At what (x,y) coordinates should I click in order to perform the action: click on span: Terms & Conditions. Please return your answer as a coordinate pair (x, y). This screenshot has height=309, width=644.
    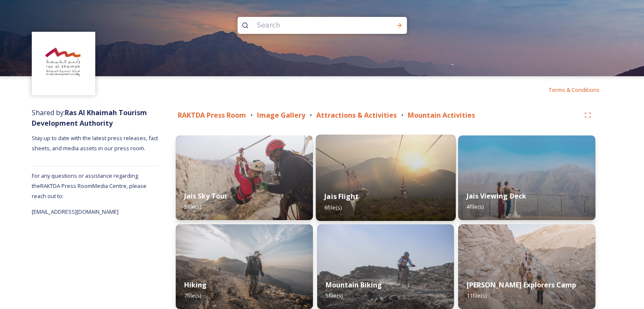
    Looking at the image, I should click on (573, 90).